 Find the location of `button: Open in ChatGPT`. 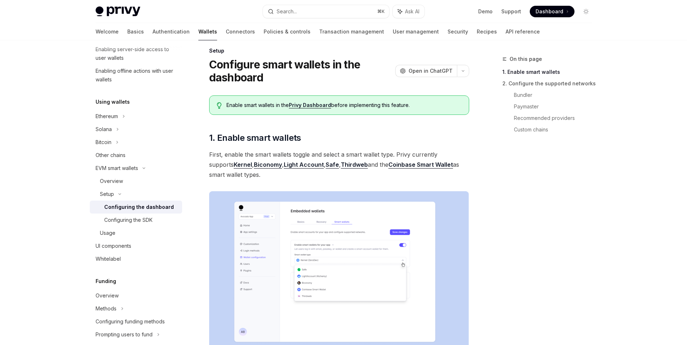

button: Open in ChatGPT is located at coordinates (426, 71).